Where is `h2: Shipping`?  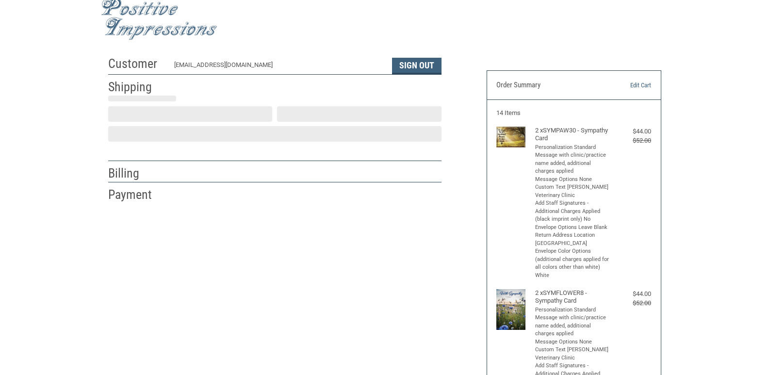
h2: Shipping is located at coordinates (136, 87).